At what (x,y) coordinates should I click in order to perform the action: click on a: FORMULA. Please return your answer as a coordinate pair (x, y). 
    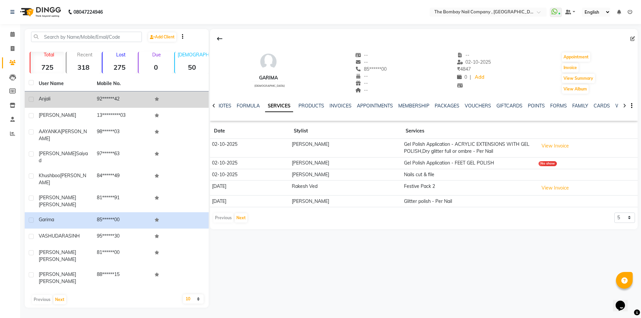
    Looking at the image, I should click on (248, 106).